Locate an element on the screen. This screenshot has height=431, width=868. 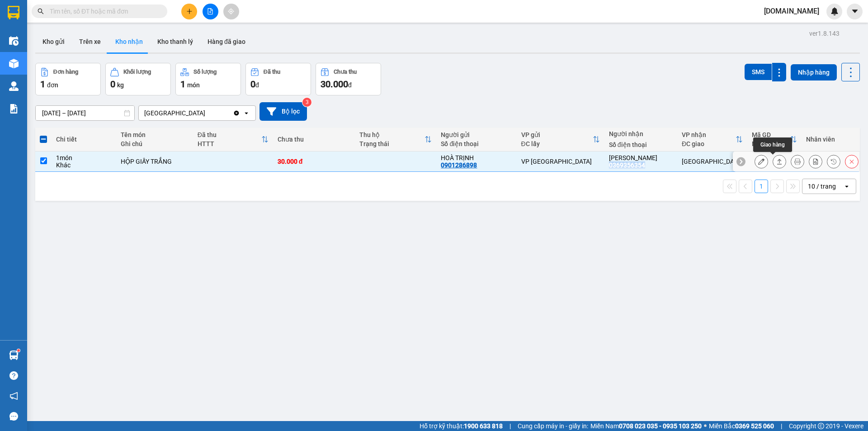
button: Kho gửi is located at coordinates (54, 42).